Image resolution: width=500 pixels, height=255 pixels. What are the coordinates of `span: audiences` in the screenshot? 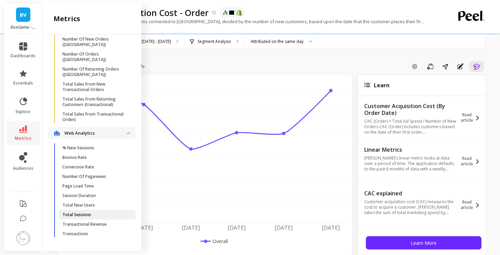 It's located at (23, 169).